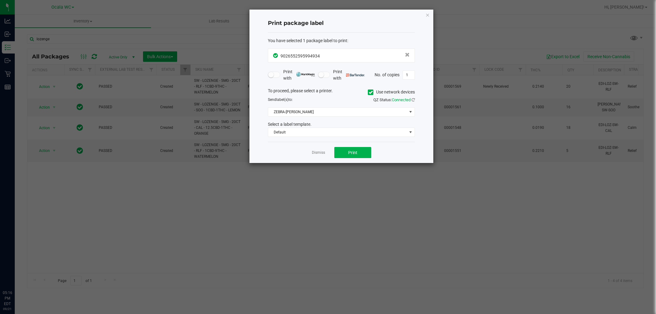 This screenshot has width=656, height=314. I want to click on div: To proceed, please select a printer., so click(341, 92).